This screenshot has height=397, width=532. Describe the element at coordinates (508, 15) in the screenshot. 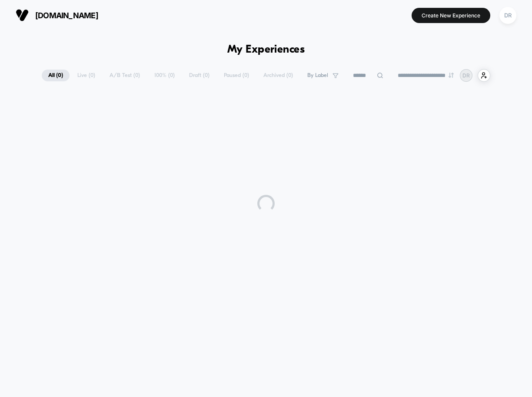

I see `div: DR` at that location.